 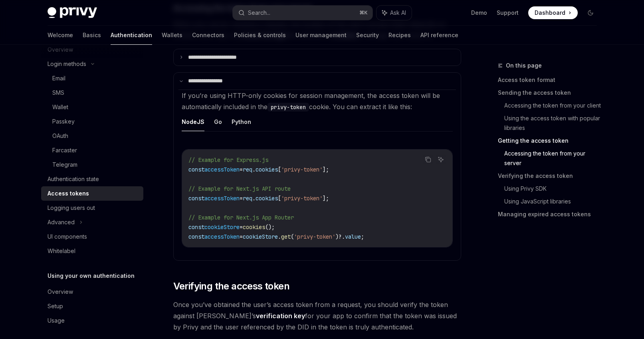 I want to click on a: Wallet, so click(x=92, y=107).